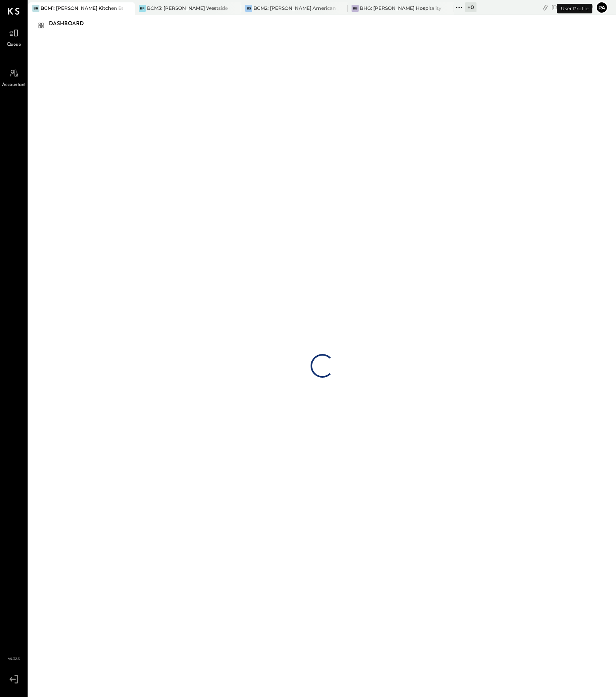 The height and width of the screenshot is (697, 616). What do you see at coordinates (14, 45) in the screenshot?
I see `span: Queue` at bounding box center [14, 45].